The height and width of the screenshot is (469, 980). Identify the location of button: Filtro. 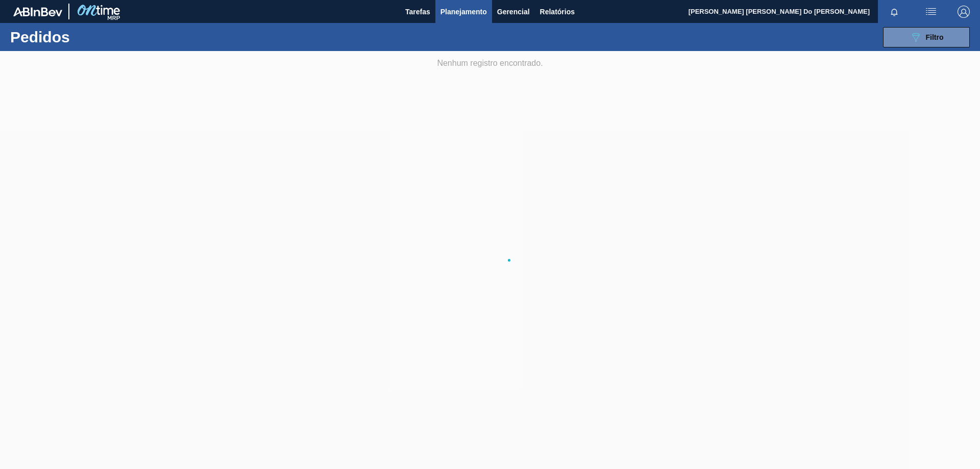
(927, 37).